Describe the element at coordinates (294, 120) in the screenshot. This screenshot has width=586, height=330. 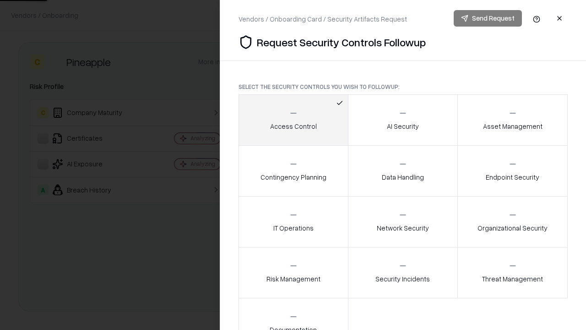
I see `button: Access Control` at that location.